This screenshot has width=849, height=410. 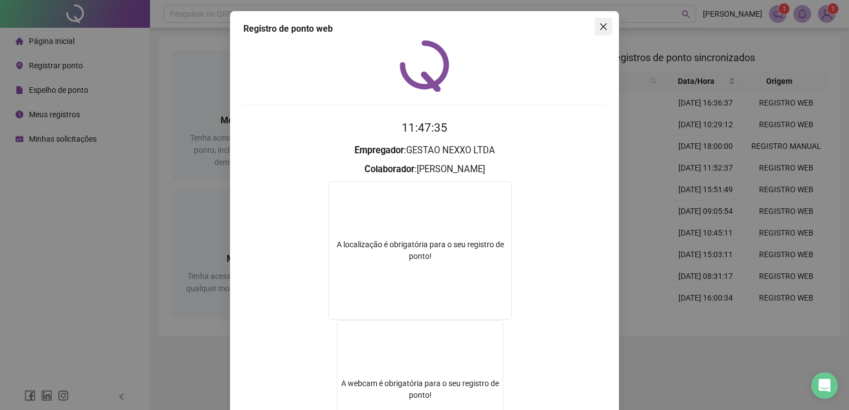 I want to click on div: A localização é obrigatória para o seu registro de ponto!, so click(x=420, y=251).